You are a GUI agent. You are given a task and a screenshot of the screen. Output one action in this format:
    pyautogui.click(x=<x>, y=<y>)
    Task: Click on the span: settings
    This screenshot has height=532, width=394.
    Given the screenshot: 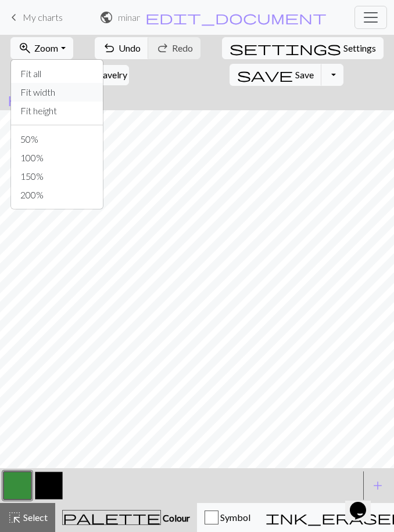 What is the action you would take?
    pyautogui.click(x=285, y=48)
    